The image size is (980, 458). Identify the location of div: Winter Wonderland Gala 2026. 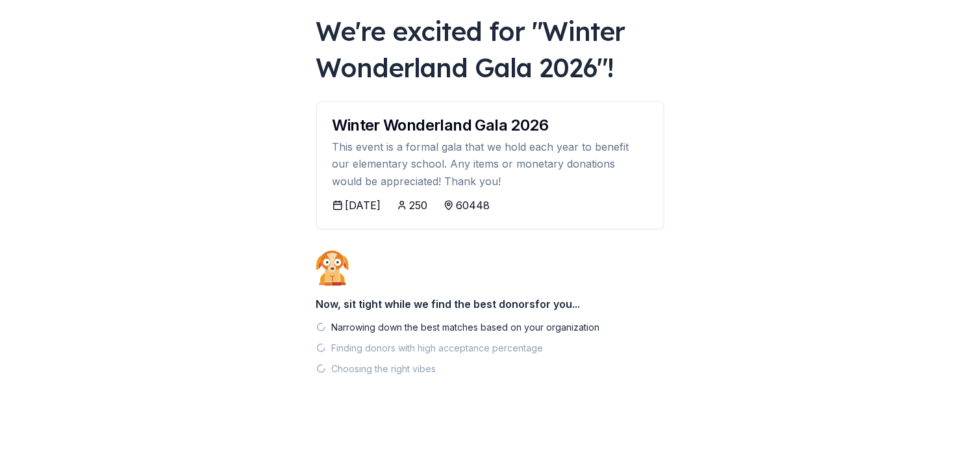
(490, 125).